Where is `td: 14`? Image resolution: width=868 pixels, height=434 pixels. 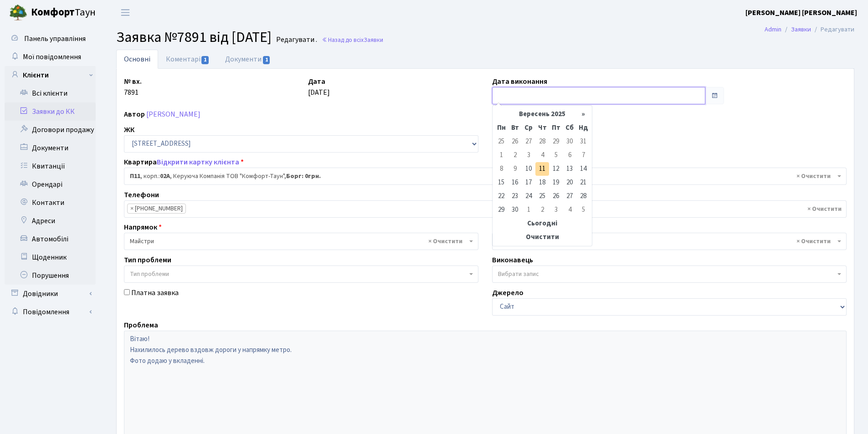 td: 14 is located at coordinates (583, 169).